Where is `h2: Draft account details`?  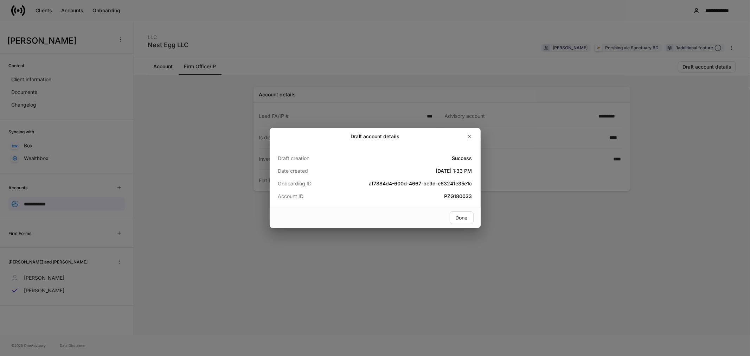 h2: Draft account details is located at coordinates (375, 136).